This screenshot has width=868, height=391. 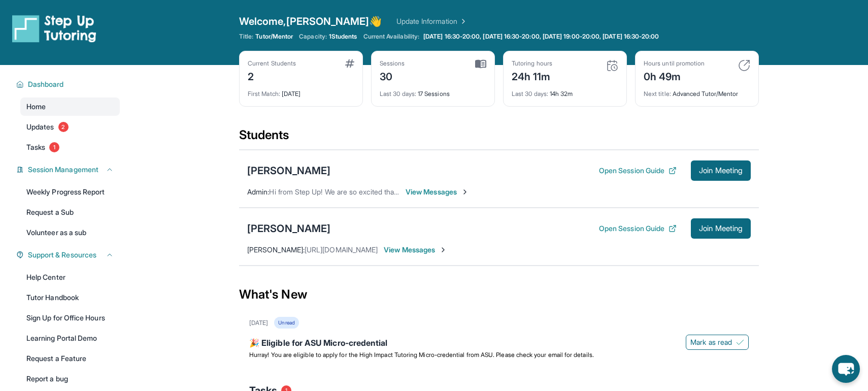 I want to click on img: Chevron Right, so click(x=463, y=21).